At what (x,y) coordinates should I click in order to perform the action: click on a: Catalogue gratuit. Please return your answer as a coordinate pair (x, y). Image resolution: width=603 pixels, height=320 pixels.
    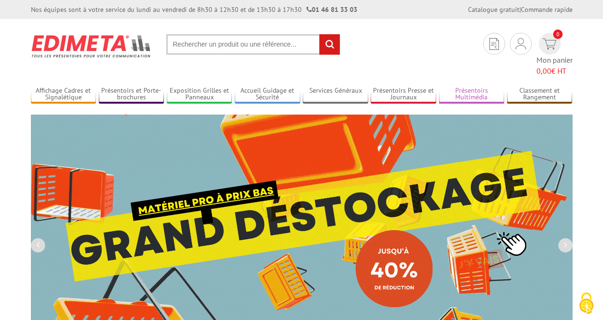
    Looking at the image, I should click on (494, 10).